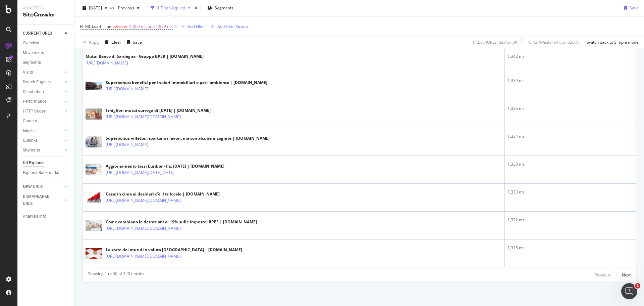  I want to click on button: Segments, so click(220, 8).